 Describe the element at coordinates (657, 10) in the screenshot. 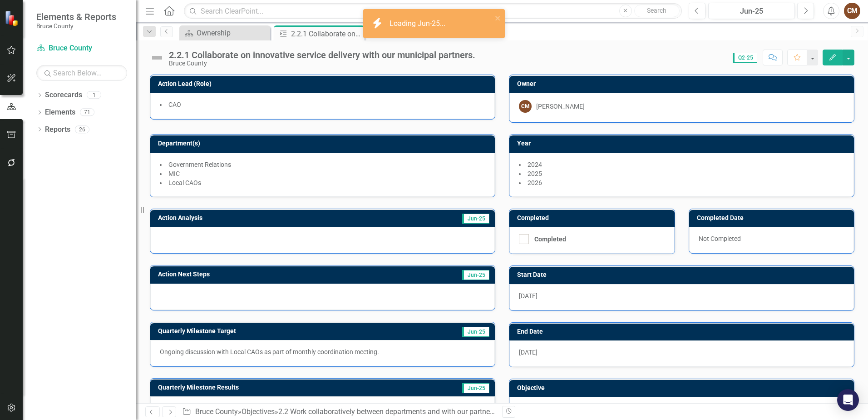

I see `span: Search` at that location.